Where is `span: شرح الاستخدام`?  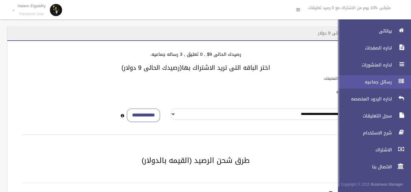 span: شرح الاستخدام is located at coordinates (363, 133).